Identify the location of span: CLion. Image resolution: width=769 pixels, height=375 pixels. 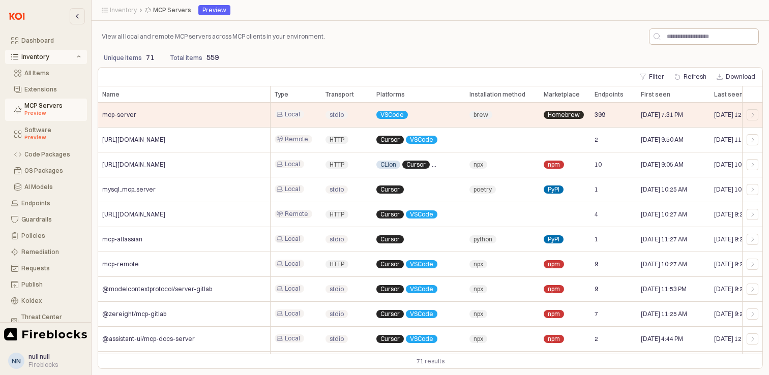
(388, 165).